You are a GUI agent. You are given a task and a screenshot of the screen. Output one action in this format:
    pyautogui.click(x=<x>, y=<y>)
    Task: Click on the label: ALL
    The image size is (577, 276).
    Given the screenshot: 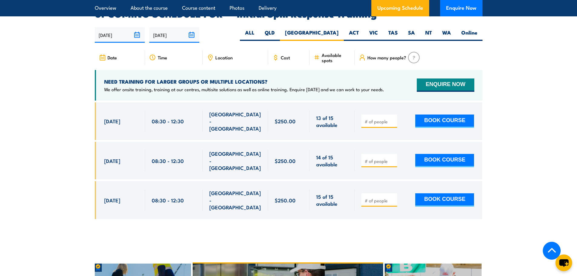 What is the action you would take?
    pyautogui.click(x=249, y=35)
    